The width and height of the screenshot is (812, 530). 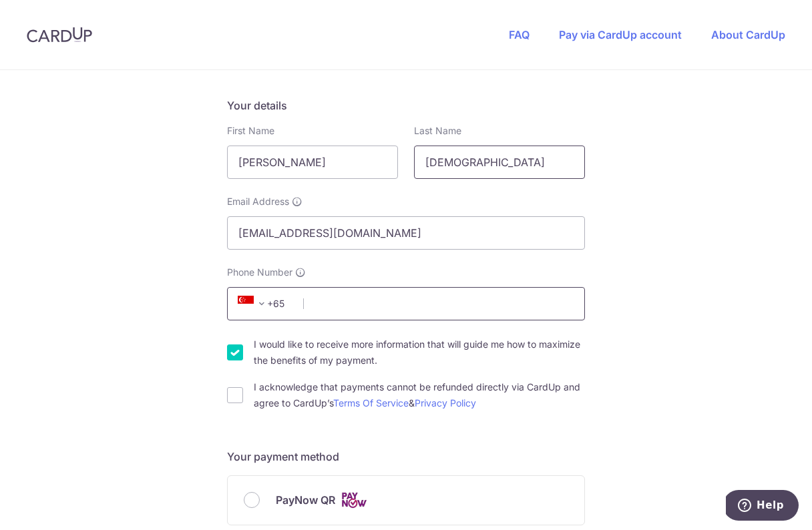 I want to click on a: FAQ, so click(x=519, y=35).